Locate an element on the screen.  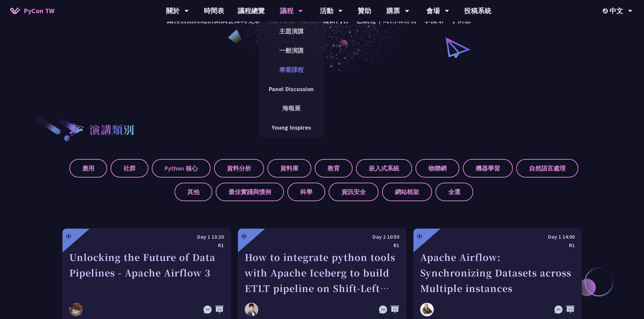
label: 教育 is located at coordinates (334, 169).